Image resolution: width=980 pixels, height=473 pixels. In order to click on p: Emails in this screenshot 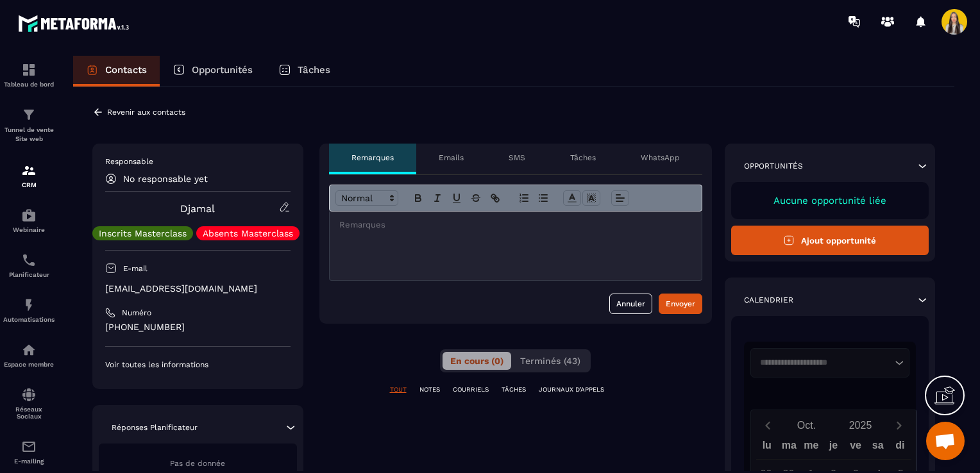, I will do `click(451, 158)`.